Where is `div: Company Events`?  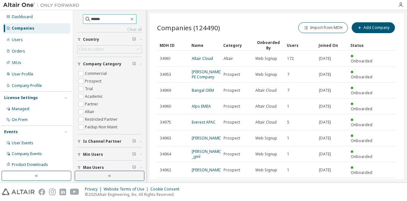
div: Company Events is located at coordinates (27, 154).